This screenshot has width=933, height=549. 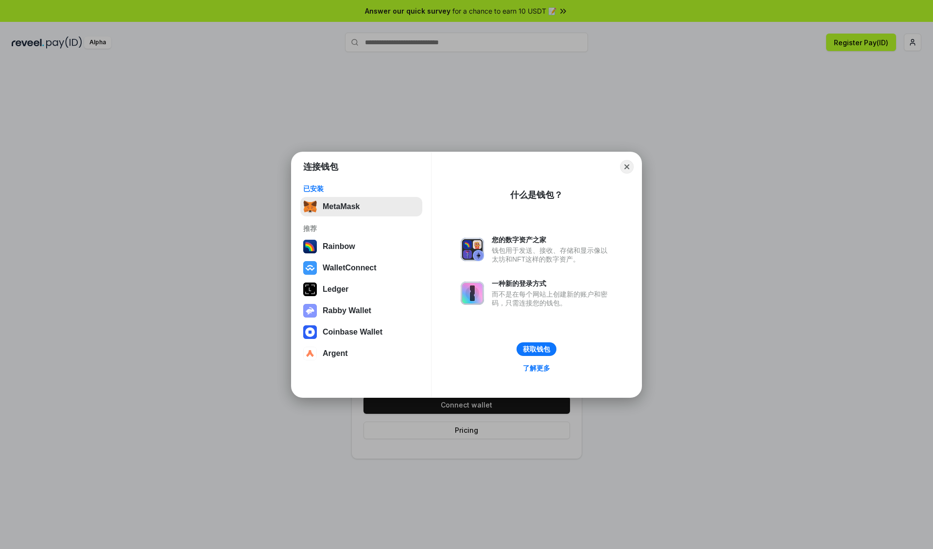 I want to click on button: MetaMask, so click(x=361, y=207).